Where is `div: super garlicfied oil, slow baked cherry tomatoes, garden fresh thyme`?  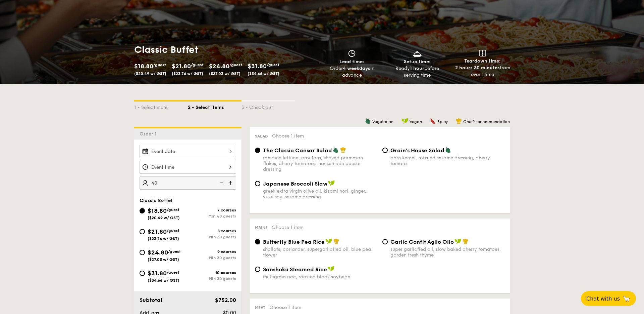
div: super garlicfied oil, slow baked cherry tomatoes, garden fresh thyme is located at coordinates (448, 252).